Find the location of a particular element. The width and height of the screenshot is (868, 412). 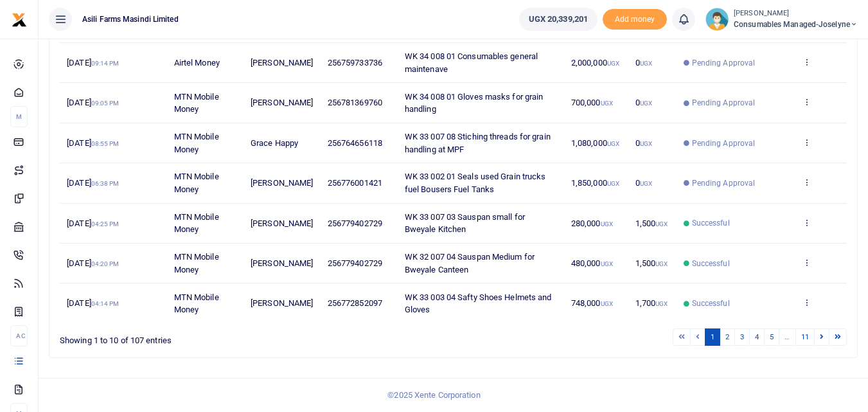

span: WK 32 007 04 Sauspan Medium for Bweyale Canteen is located at coordinates (470, 263).